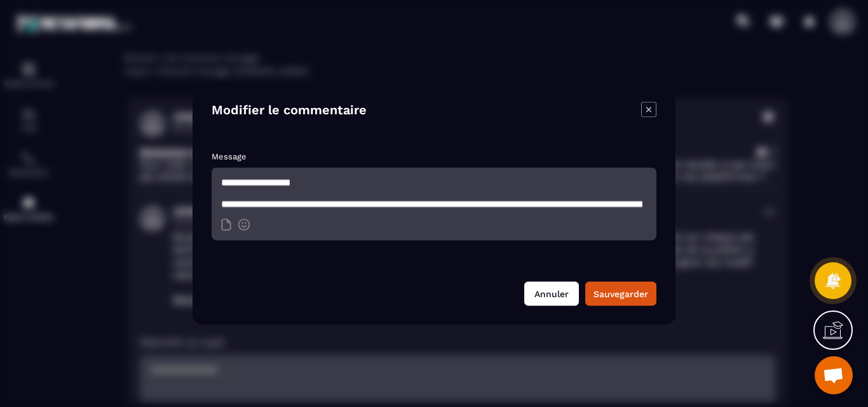  I want to click on h4: Modifier le commentaire, so click(289, 111).